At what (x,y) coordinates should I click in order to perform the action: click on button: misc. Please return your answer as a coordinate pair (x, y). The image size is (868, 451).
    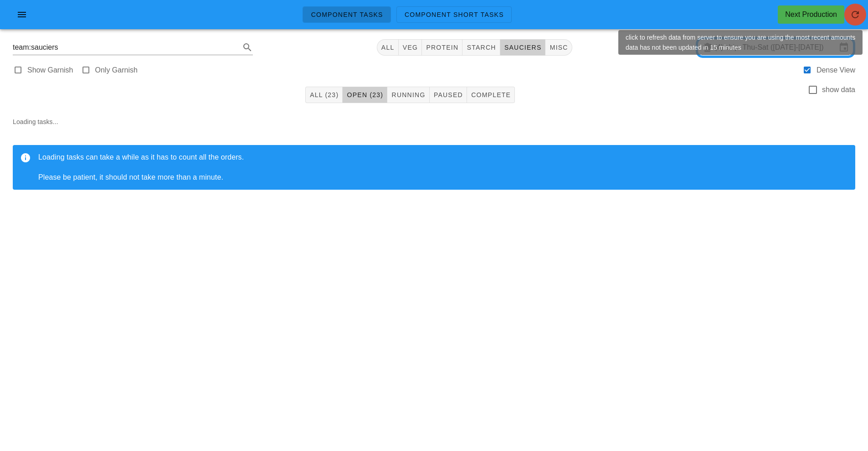
    Looking at the image, I should click on (558, 48).